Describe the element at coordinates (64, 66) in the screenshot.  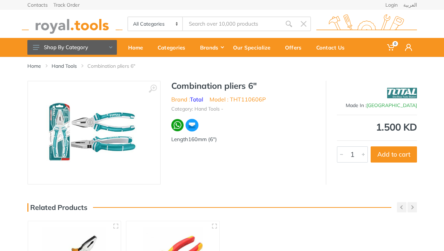
I see `a: Hand Tools` at that location.